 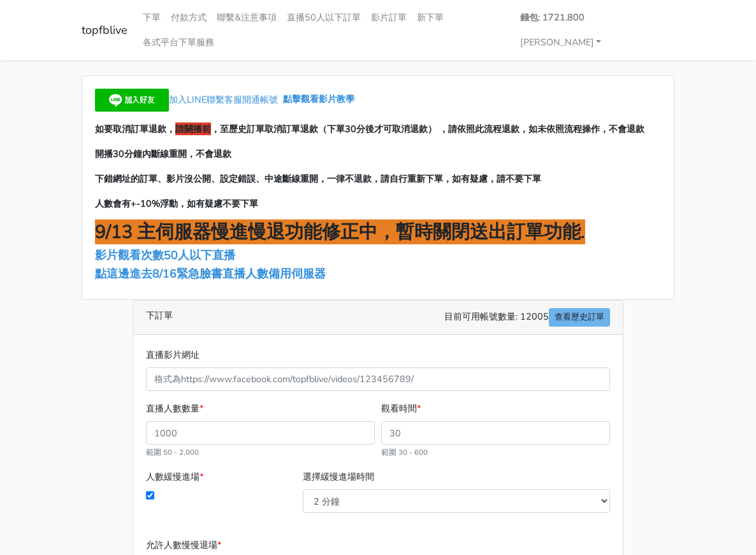 I want to click on a: 加入LINE聯繫客服開通帳號, so click(x=189, y=99).